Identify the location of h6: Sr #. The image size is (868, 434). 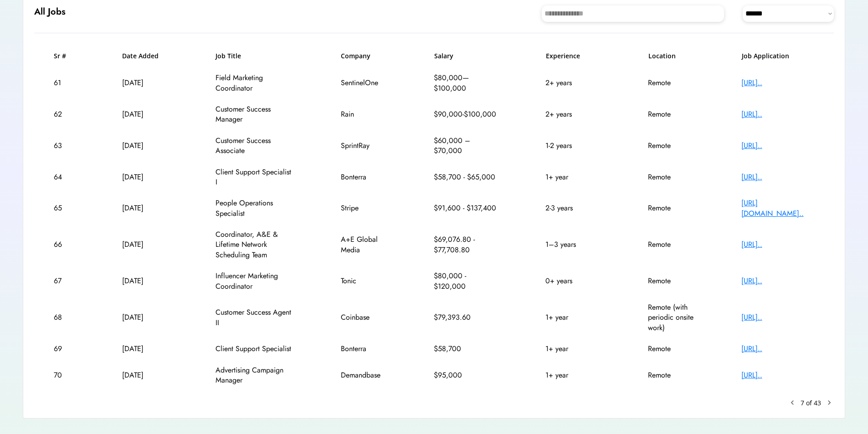
(64, 56).